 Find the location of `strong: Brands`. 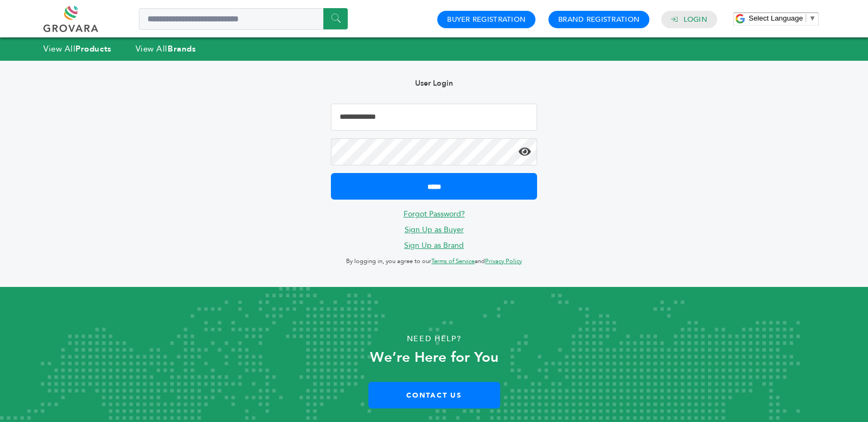

strong: Brands is located at coordinates (182, 49).